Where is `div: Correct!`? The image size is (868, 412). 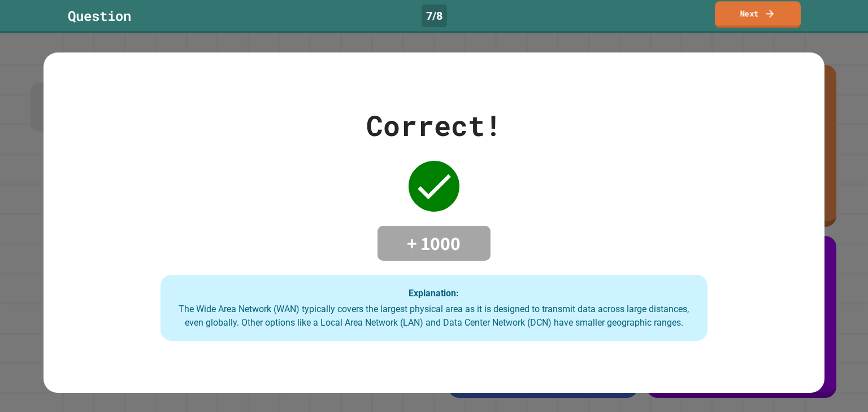 div: Correct! is located at coordinates (434, 125).